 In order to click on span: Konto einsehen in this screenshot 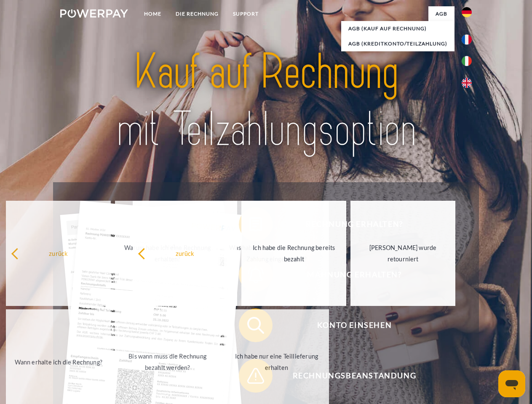, I will do `click(354, 325)`.